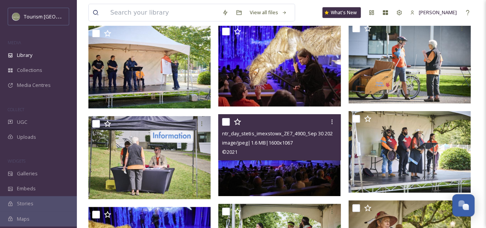 The width and height of the screenshot is (486, 228). What do you see at coordinates (280, 65) in the screenshot?
I see `img: ntr_day_stetis_imexstowx_ZE7_4906_Sep 30 2024_1600px_.jpg` at bounding box center [280, 65].